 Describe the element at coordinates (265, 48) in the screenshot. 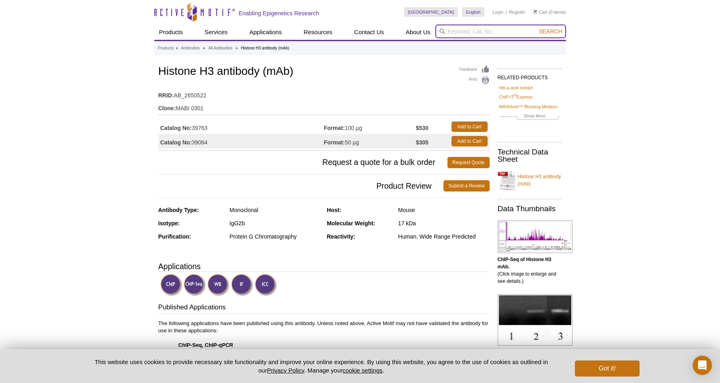

I see `li: Histone H3 antibody (mAb)` at that location.